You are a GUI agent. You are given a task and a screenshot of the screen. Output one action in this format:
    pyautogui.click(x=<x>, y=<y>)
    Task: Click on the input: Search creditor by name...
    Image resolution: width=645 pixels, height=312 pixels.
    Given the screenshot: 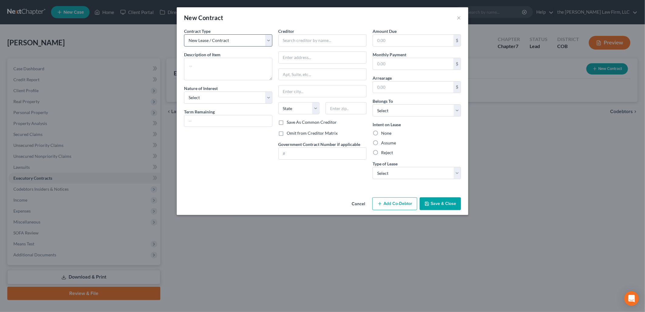 What is the action you would take?
    pyautogui.click(x=322, y=40)
    